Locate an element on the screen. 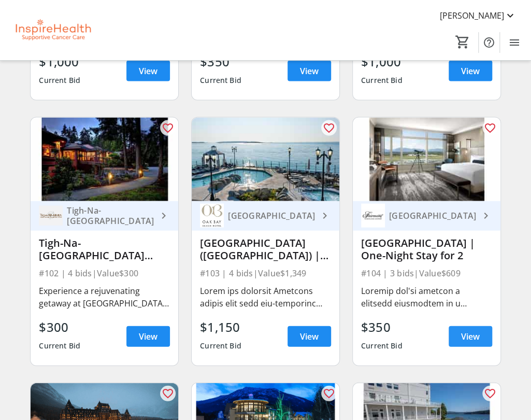 This screenshot has width=531, height=420. div: #103 | 4 bids | Value $1,349 is located at coordinates (265, 273).